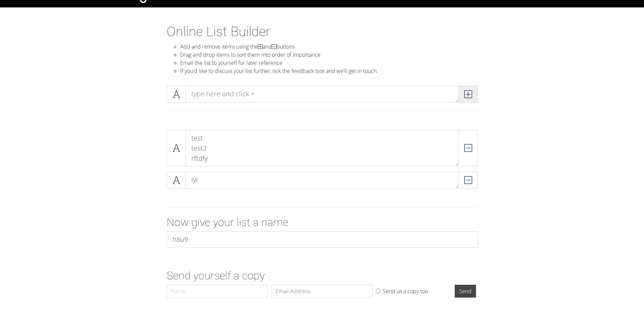 This screenshot has width=644, height=327. Describe the element at coordinates (322, 240) in the screenshot. I see `input: My amazing list...` at that location.